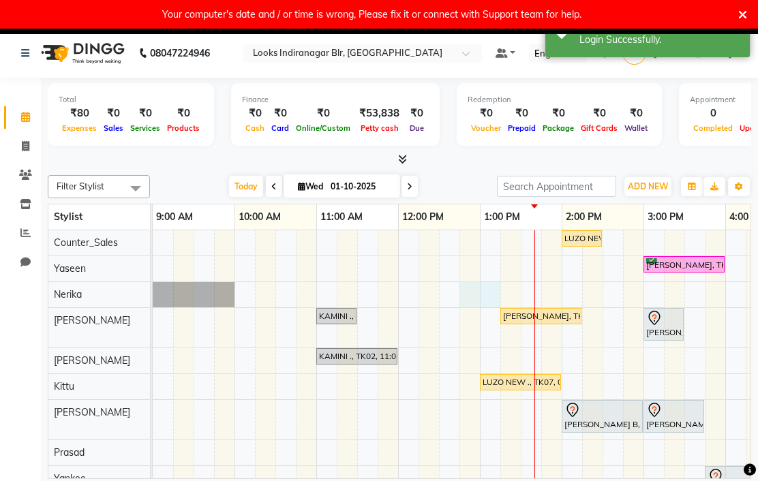  I want to click on span: Kittu, so click(64, 386).